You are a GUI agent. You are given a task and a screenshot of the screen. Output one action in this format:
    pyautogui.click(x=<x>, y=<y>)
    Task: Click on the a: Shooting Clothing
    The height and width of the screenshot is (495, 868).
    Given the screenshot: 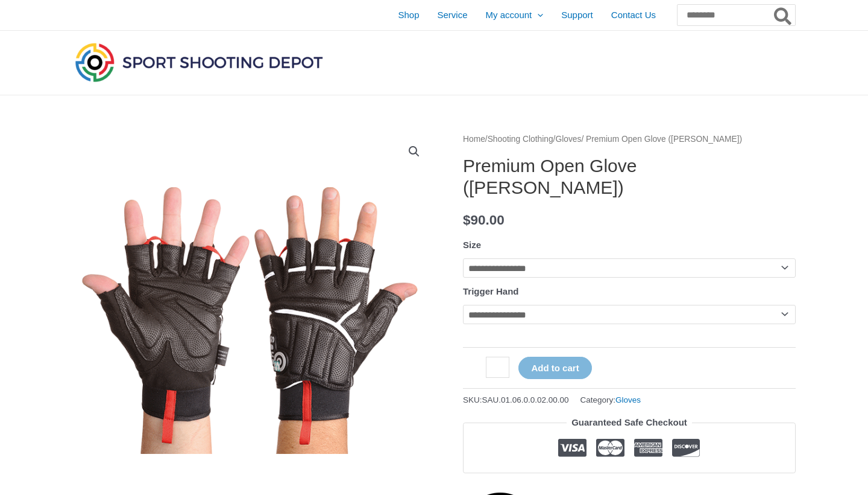 What is the action you would take?
    pyautogui.click(x=521, y=139)
    